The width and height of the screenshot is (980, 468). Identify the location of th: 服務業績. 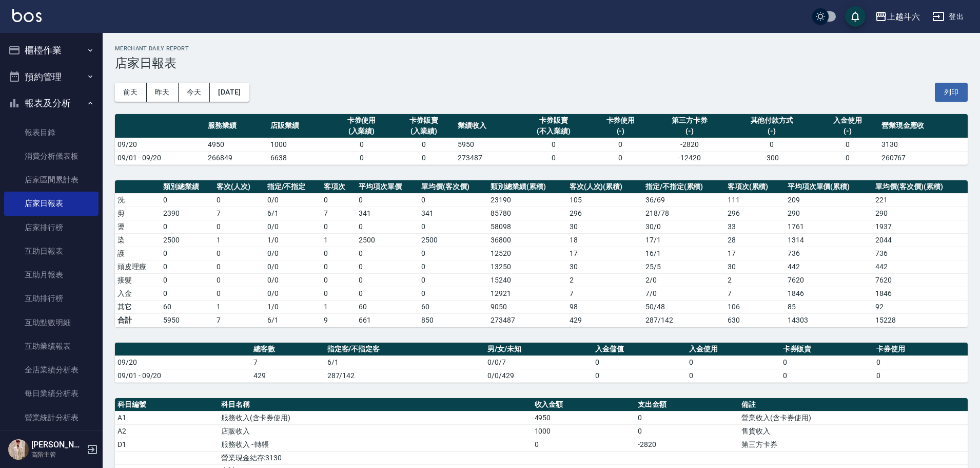
(237, 125).